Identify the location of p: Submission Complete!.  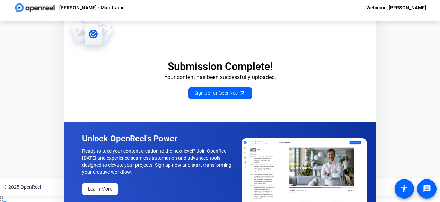
(220, 67).